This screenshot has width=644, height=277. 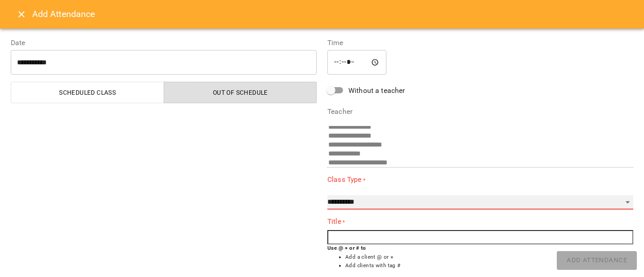 I want to click on li: Add clients with tag #, so click(x=490, y=266).